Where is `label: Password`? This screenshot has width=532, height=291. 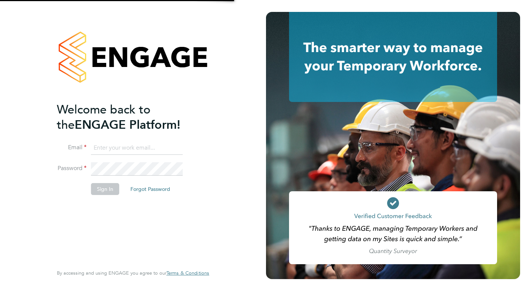 label: Password is located at coordinates (72, 168).